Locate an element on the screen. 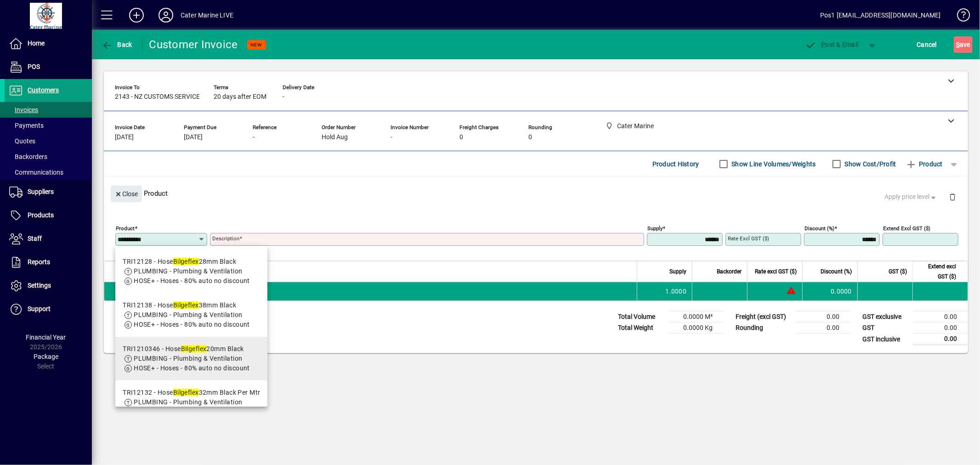  button: Apply price level is located at coordinates (911, 197).